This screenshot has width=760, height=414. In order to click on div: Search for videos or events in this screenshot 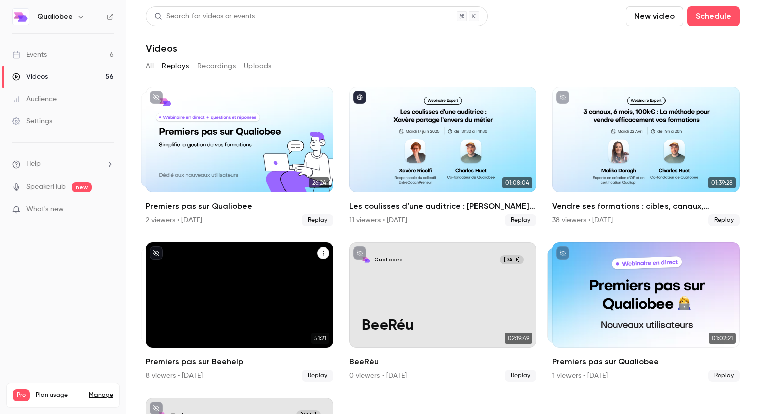, I will do `click(205, 16)`.